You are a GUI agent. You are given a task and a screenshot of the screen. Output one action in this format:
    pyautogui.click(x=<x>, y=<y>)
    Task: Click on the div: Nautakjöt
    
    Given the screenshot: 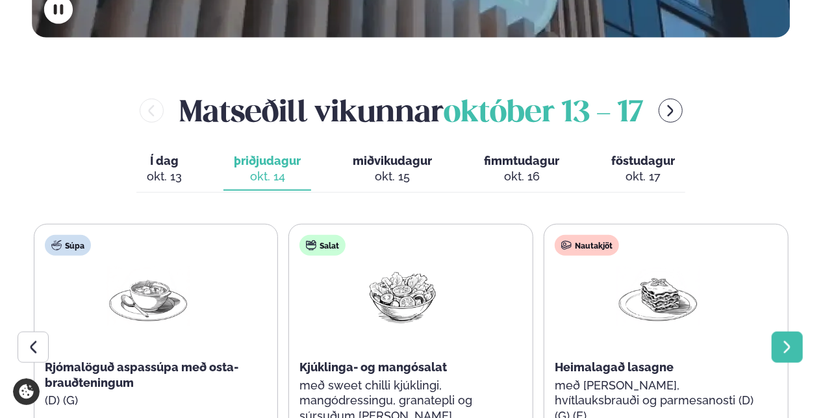 What is the action you would take?
    pyautogui.click(x=586, y=245)
    